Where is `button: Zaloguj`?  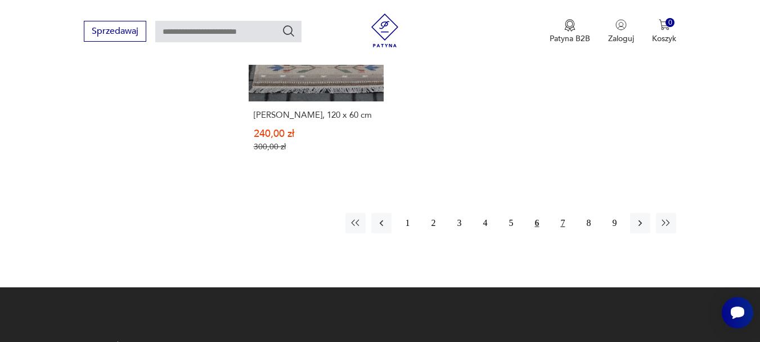
button: Zaloguj is located at coordinates (621, 32).